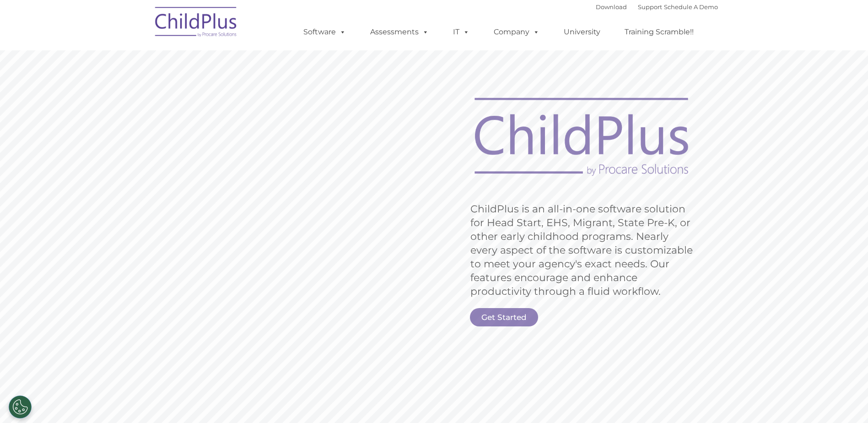 This screenshot has width=868, height=423. Describe the element at coordinates (196, 23) in the screenshot. I see `img: ChildPlus by Procare Solutions` at that location.